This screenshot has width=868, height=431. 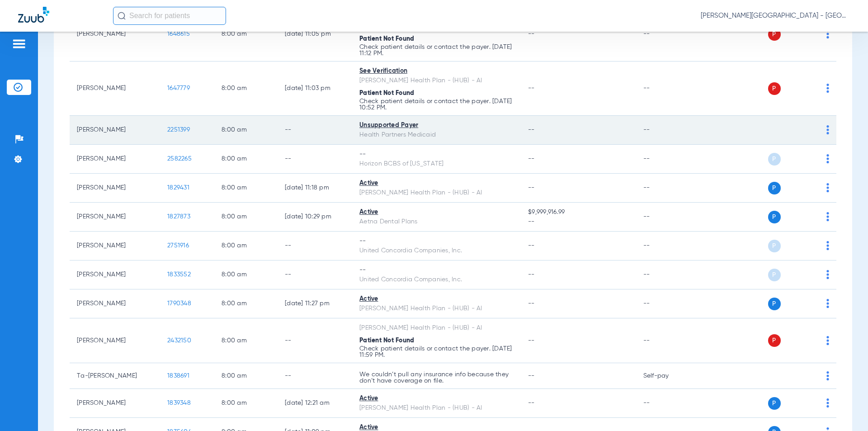 What do you see at coordinates (179, 341) in the screenshot?
I see `span: 2432150` at bounding box center [179, 341].